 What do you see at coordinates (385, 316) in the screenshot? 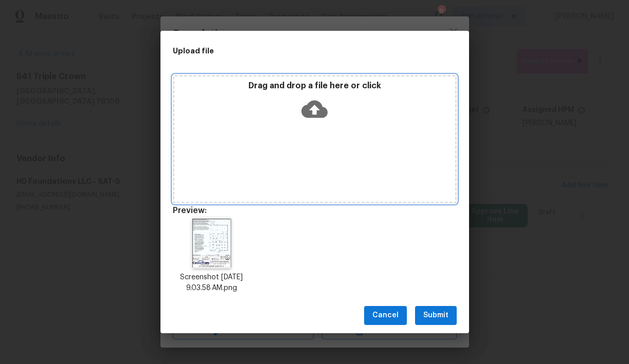
I see `button: Cancel` at bounding box center [385, 316].